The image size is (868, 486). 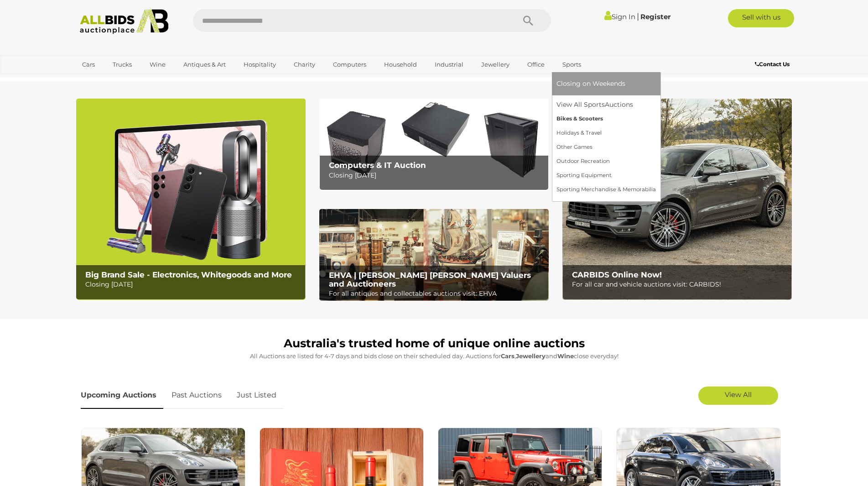 I want to click on a: Upcoming Auctions, so click(x=122, y=395).